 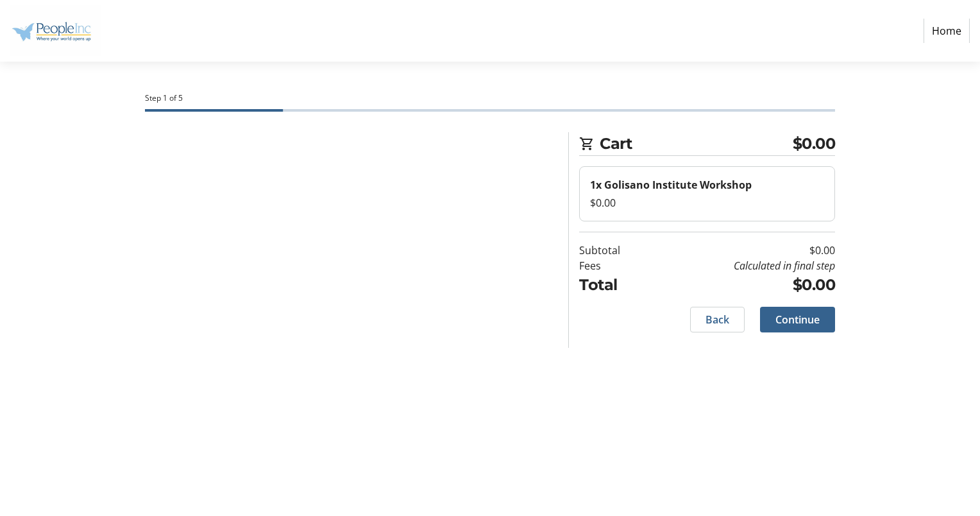 I want to click on div: $0.00, so click(x=708, y=203).